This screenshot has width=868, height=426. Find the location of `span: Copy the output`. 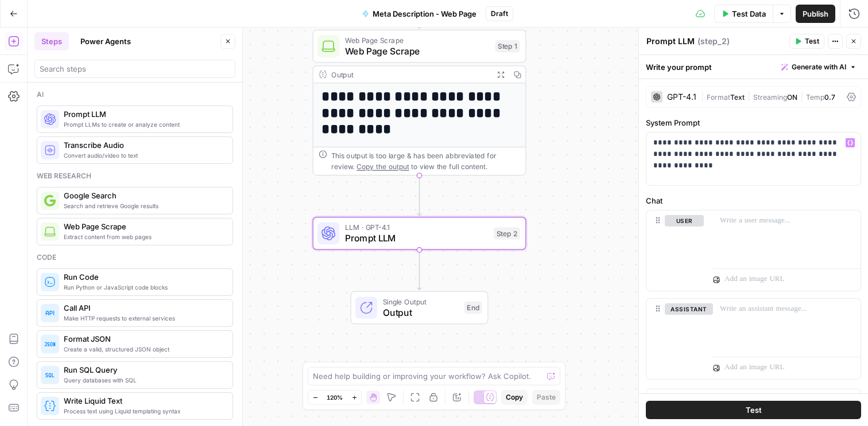

span: Copy the output is located at coordinates (383, 167).